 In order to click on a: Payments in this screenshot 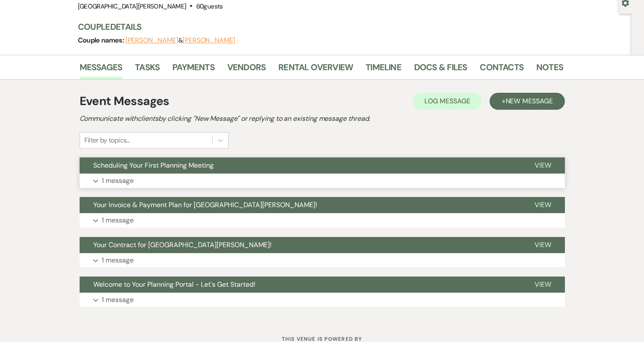, I will do `click(193, 70)`.